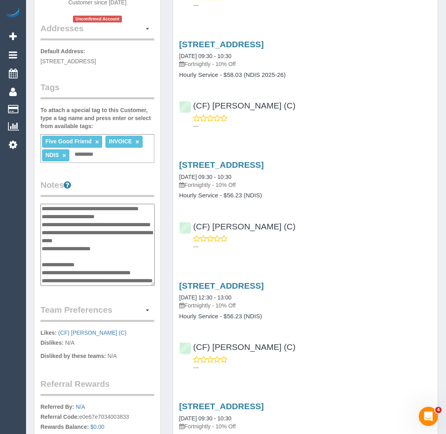 The width and height of the screenshot is (446, 434). Describe the element at coordinates (64, 427) in the screenshot. I see `label: Rewards Balance:` at that location.